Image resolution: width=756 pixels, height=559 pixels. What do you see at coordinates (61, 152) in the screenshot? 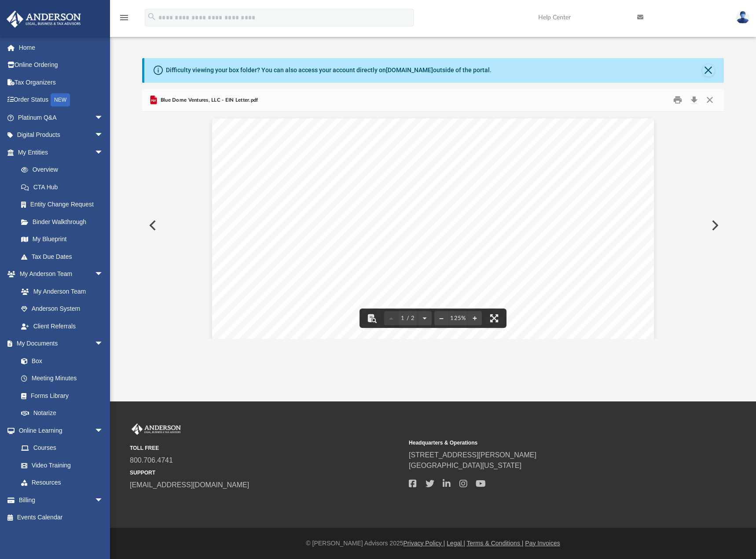
I see `a: My Entitiesarrow_drop_down` at bounding box center [61, 152].